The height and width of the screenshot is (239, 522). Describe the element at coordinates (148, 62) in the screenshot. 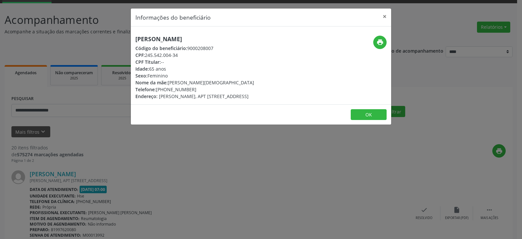

I see `span: CPF Titular:` at that location.